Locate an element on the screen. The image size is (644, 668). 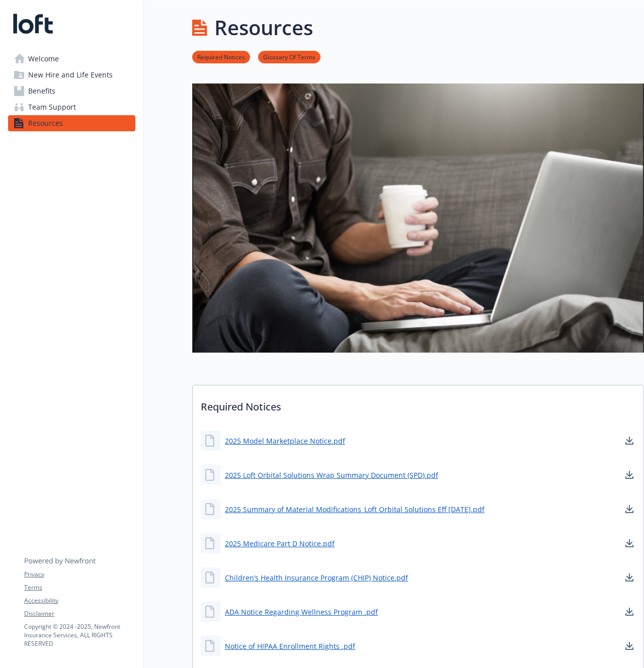
a: Glossary Of Terms is located at coordinates (289, 56).